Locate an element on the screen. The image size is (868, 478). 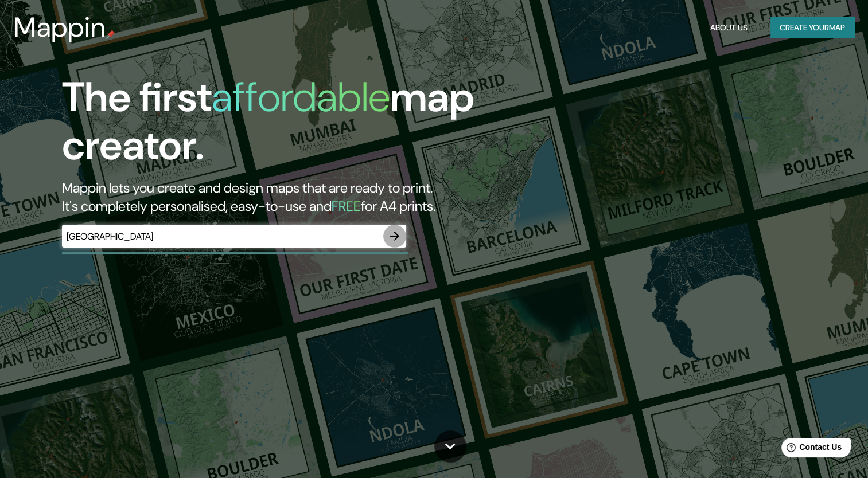
button: Create yourmap is located at coordinates (812, 27).